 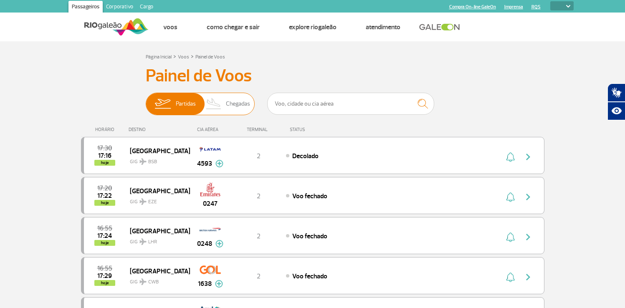 What do you see at coordinates (616, 93) in the screenshot?
I see `button: Abrir tradutor de língua de sinais.` at bounding box center [616, 93].